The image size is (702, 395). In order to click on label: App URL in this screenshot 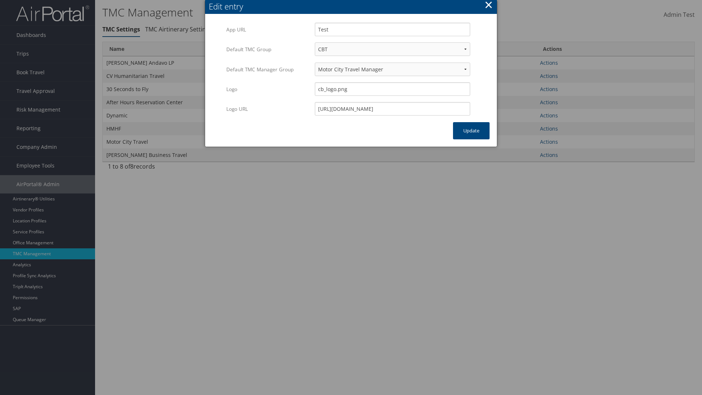, I will do `click(268, 30)`.